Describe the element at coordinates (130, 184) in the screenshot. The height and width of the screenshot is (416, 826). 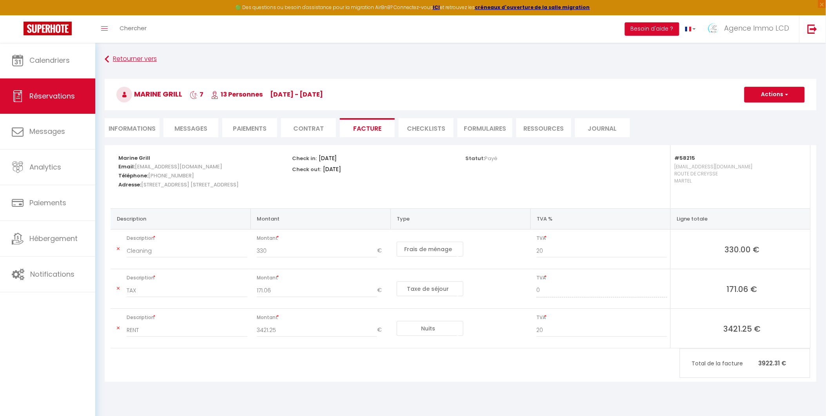
I see `strong: Adresse:` at that location.